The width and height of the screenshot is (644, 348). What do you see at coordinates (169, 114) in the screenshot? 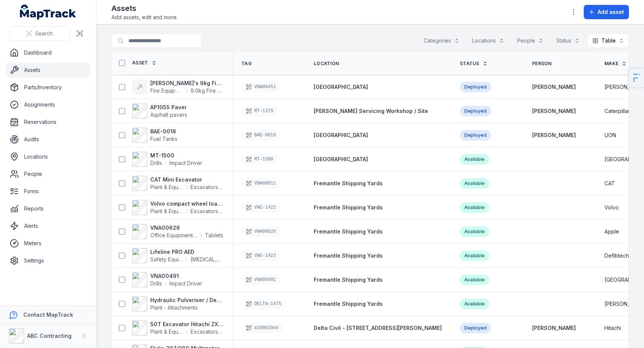
I see `span: Asphalt pavers` at bounding box center [169, 114].